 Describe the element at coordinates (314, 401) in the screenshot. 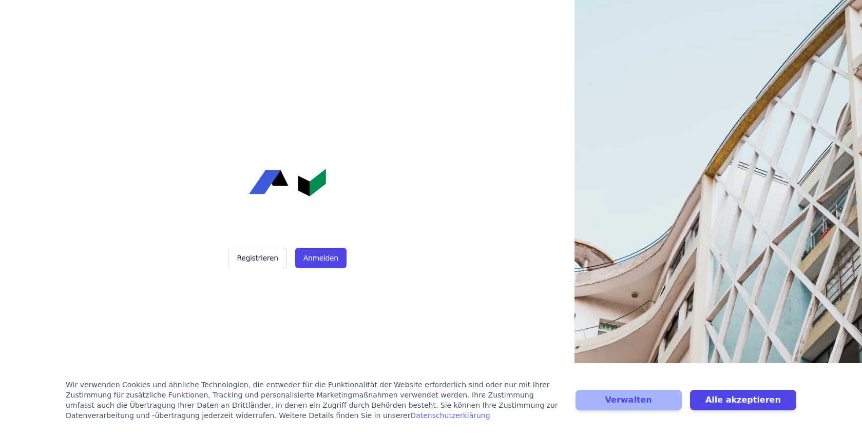

I see `div: Wir verwenden Cookies und ähnliche Technologien, die entweder für die Funktionalität der Website ...` at that location.